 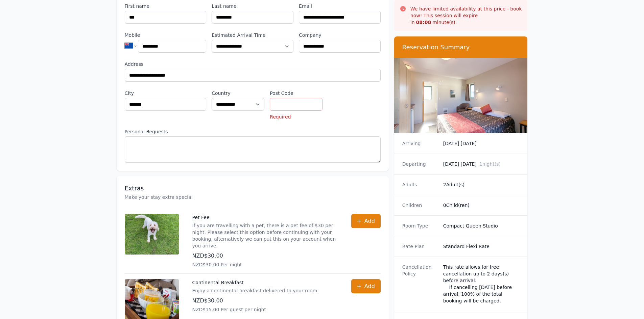 What do you see at coordinates (252, 132) in the screenshot?
I see `label: Personal Requests` at bounding box center [252, 132].